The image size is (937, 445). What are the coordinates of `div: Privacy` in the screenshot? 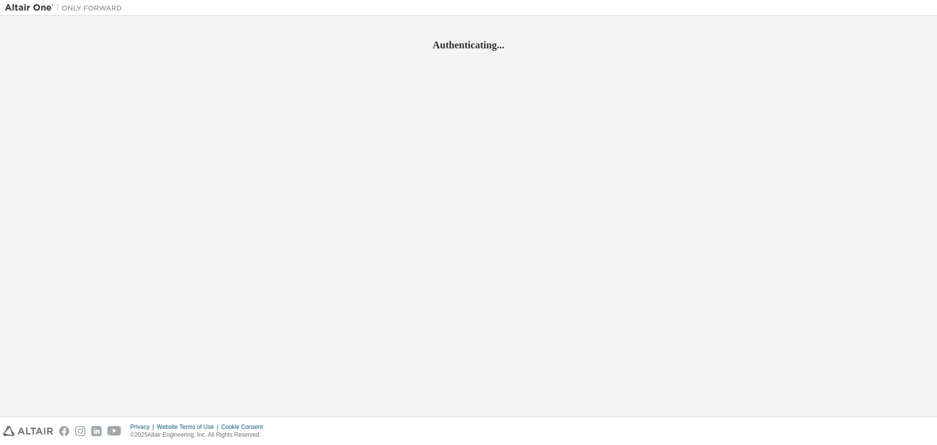 It's located at (143, 426).